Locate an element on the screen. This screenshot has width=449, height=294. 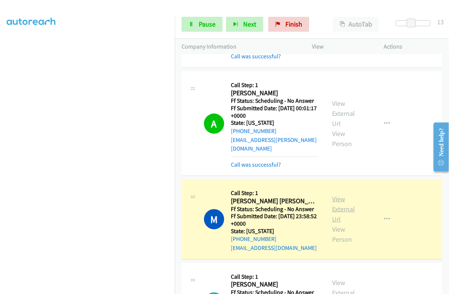
div: Need help? is located at coordinates (14, 25).